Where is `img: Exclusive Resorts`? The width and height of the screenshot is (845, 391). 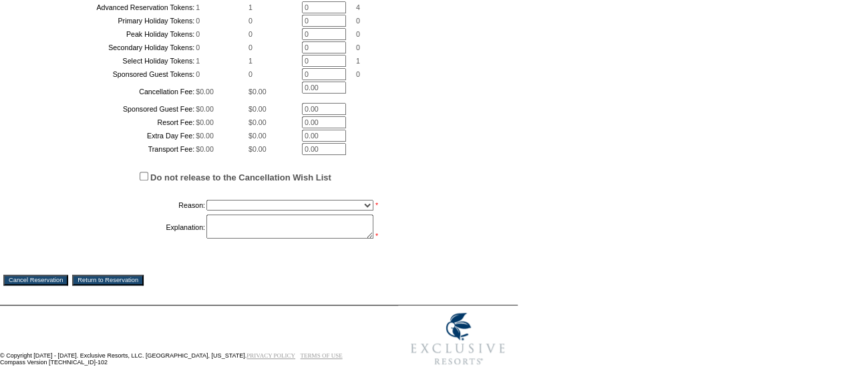 img: Exclusive Resorts is located at coordinates (457, 339).